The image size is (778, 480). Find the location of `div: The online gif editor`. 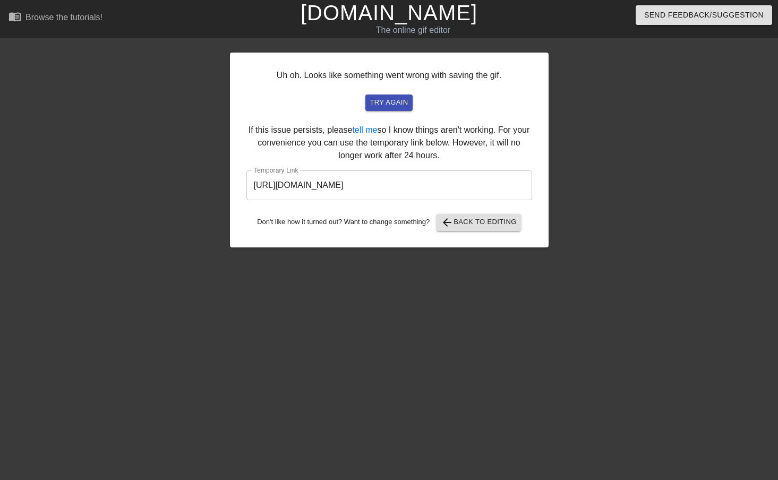

div: The online gif editor is located at coordinates (413, 30).